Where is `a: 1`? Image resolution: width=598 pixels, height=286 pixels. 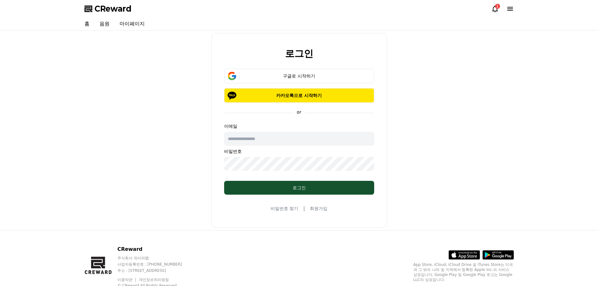 a: 1 is located at coordinates (495, 9).